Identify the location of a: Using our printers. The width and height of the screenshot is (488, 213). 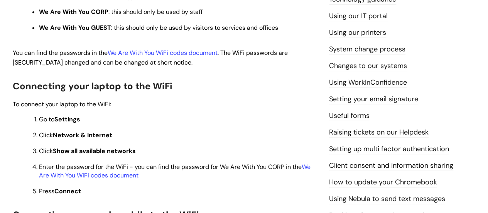
(358, 33).